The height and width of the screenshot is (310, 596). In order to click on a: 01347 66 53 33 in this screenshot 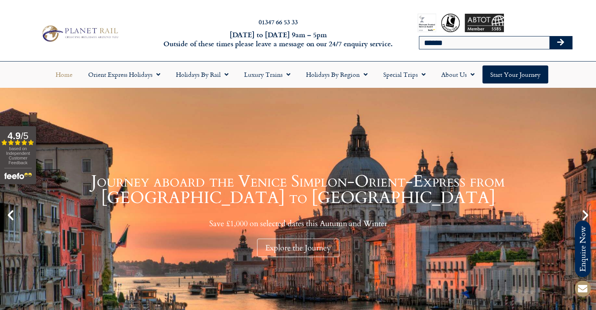, I will do `click(278, 22)`.